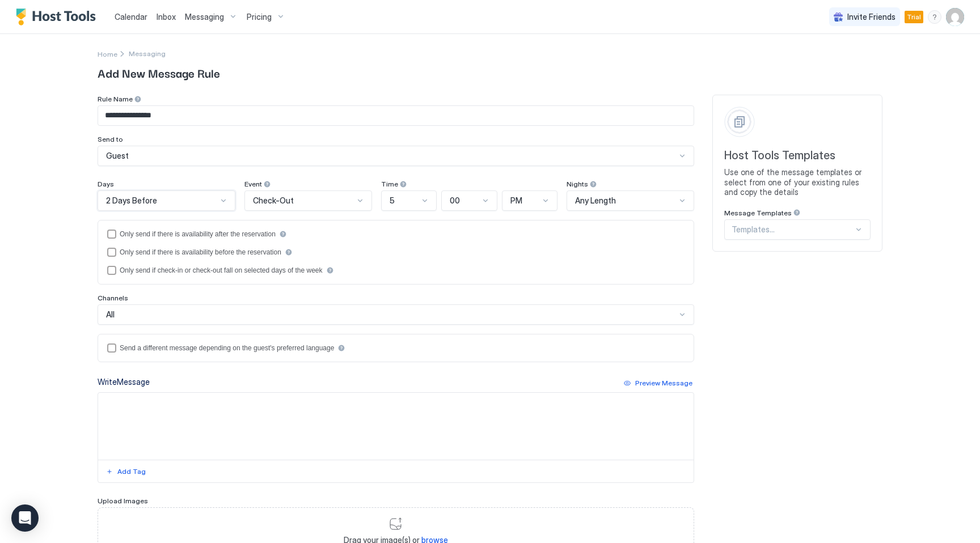 The image size is (980, 543). What do you see at coordinates (113, 298) in the screenshot?
I see `span: Channels` at bounding box center [113, 298].